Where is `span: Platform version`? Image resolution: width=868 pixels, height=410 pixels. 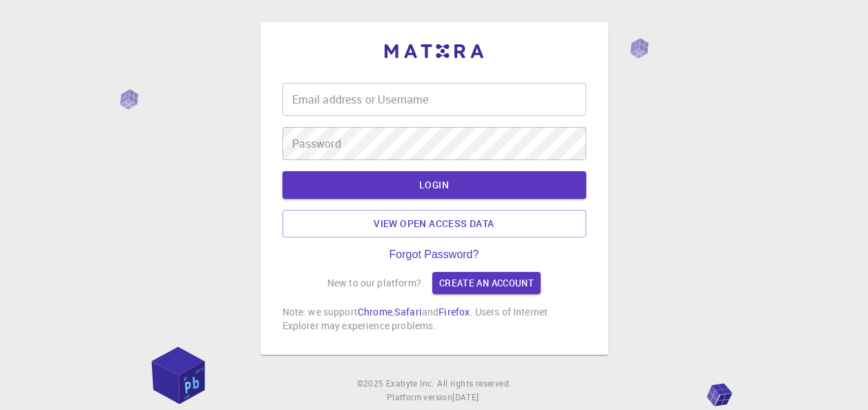
span: Platform version is located at coordinates (419, 398).